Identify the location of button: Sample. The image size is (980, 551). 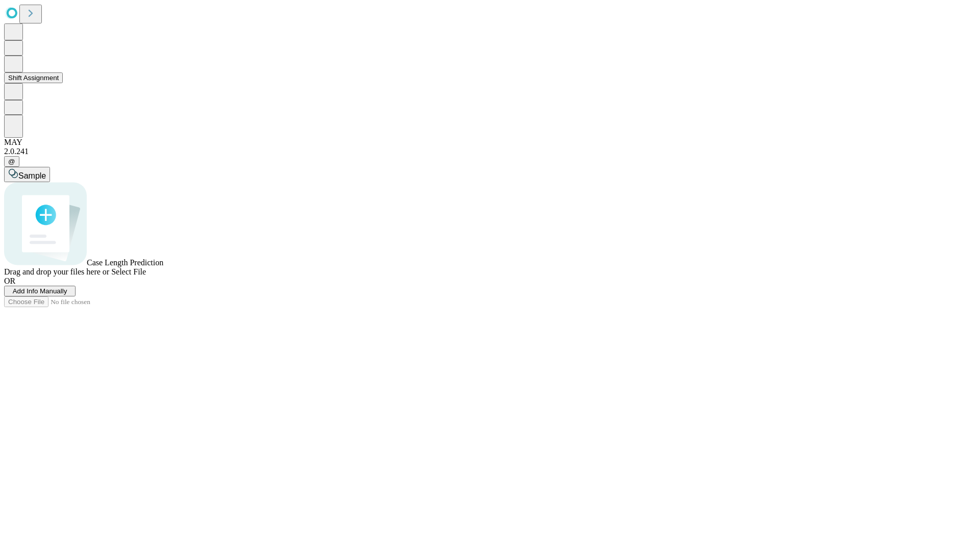
(27, 175).